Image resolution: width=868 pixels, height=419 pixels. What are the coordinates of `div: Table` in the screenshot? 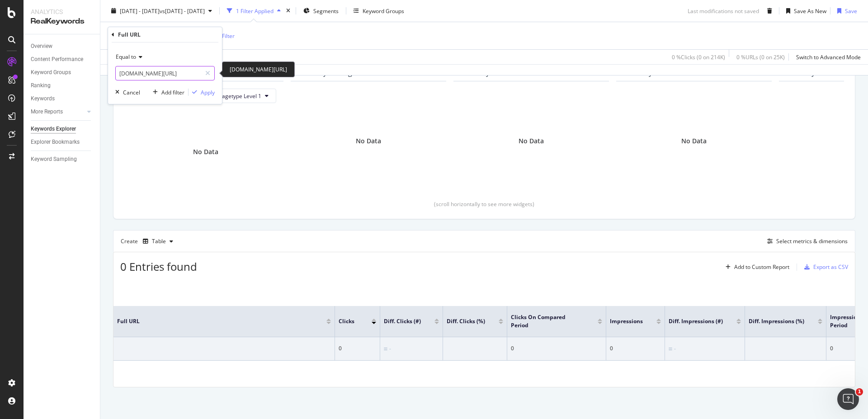 It's located at (159, 241).